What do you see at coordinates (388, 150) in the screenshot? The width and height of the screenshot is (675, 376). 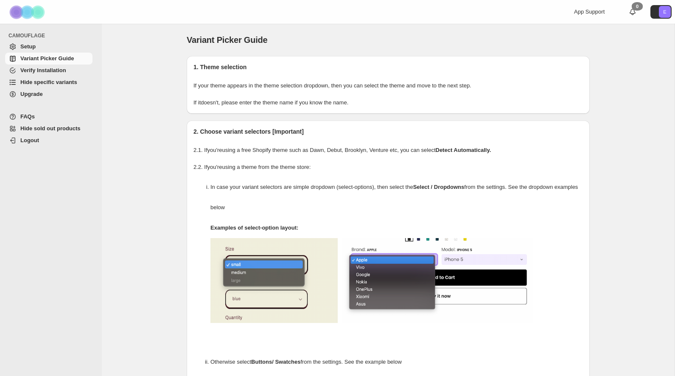 I see `p: 2.1. If you're using a free Shopify theme such as Dawn, Debut, Brooklyn, Venture etc, you can select` at bounding box center [388, 150].